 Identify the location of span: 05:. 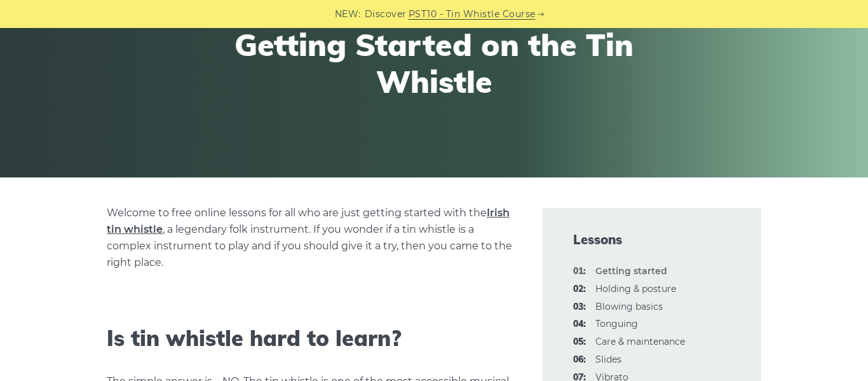
(580, 342).